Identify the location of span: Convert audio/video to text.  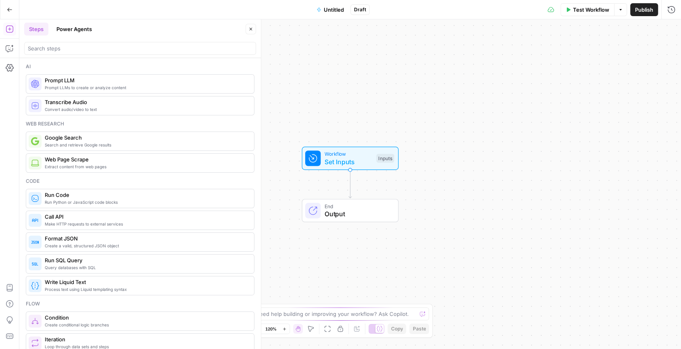
(146, 109).